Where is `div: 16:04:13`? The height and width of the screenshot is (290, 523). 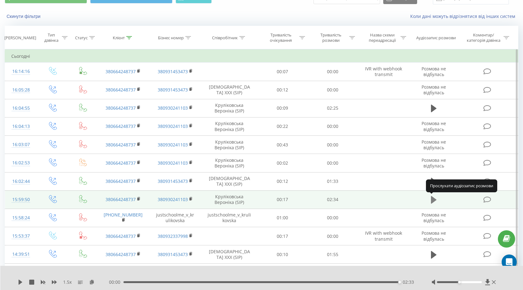
div: 16:04:13 is located at coordinates (21, 126).